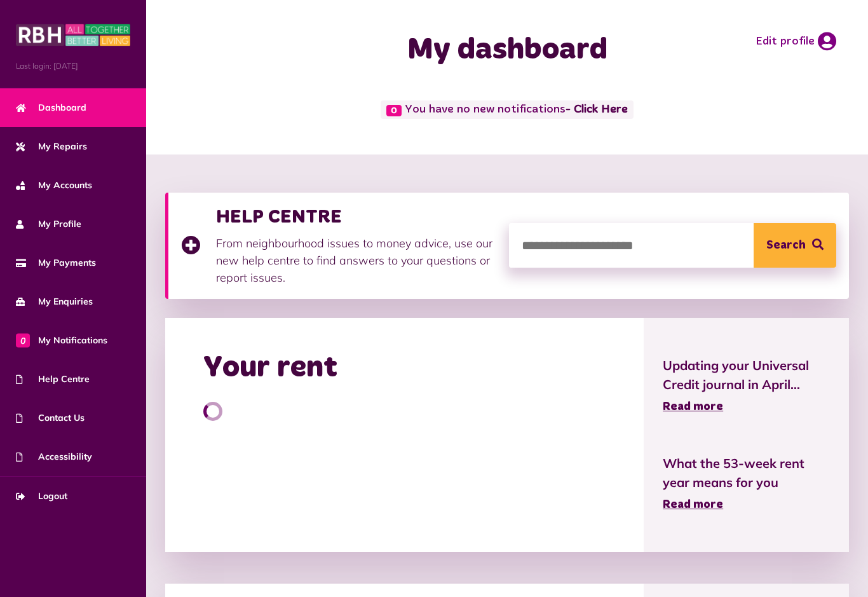  What do you see at coordinates (506, 109) in the screenshot?
I see `span: You have no new notifications` at bounding box center [506, 109].